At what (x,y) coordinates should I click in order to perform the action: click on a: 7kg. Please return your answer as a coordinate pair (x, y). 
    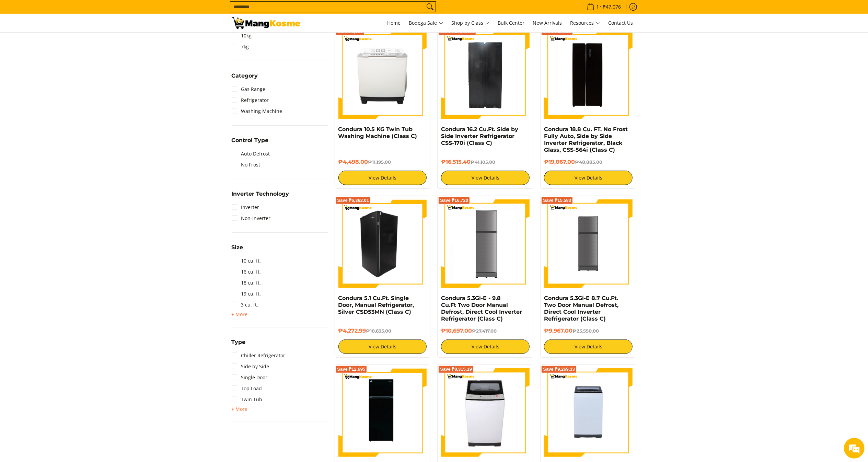
    Looking at the image, I should click on (240, 47).